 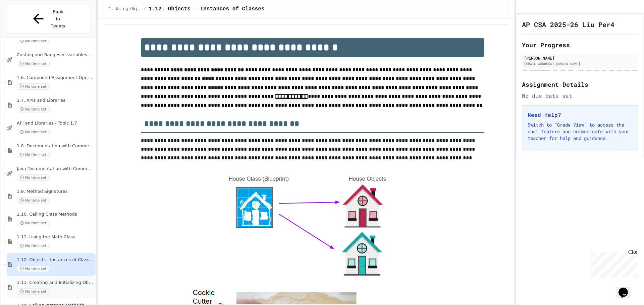 I want to click on h3: Need Help?, so click(x=580, y=115).